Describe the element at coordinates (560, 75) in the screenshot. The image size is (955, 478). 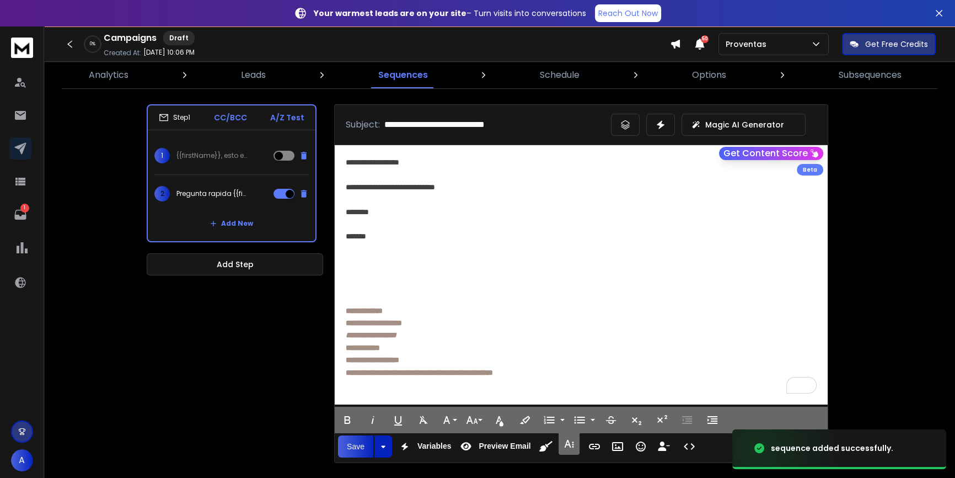
I see `p: Schedule` at that location.